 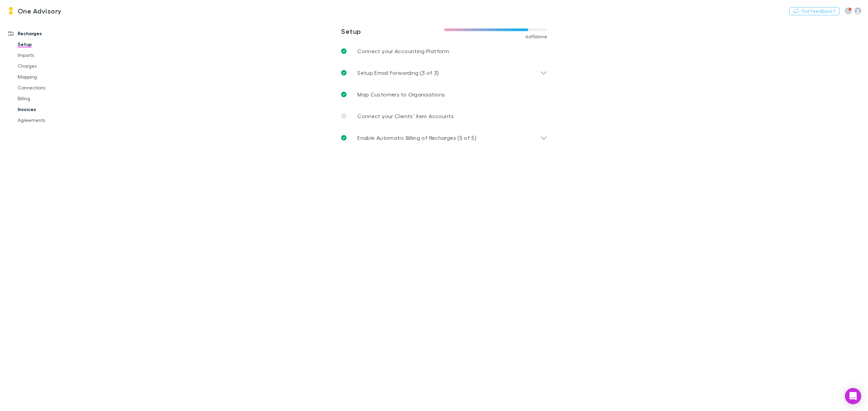 What do you see at coordinates (444, 73) in the screenshot?
I see `div: Setup Email Forwarding (3 of 3)` at bounding box center [444, 73].